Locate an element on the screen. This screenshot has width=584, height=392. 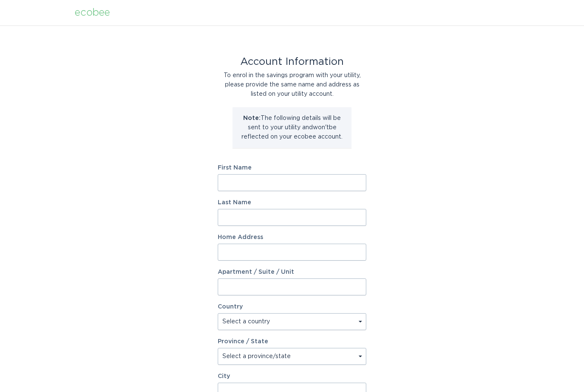
p: The following details will be sent to your utility and won't be reflected on your ecobee account. is located at coordinates (292, 128).